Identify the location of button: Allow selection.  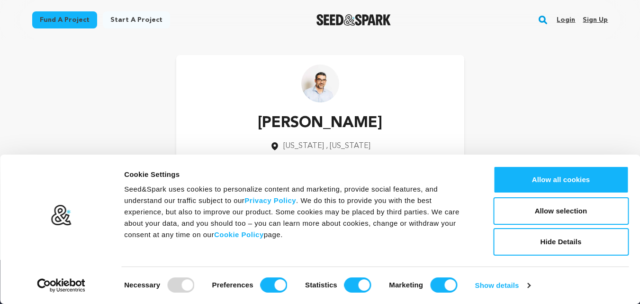
(561, 211).